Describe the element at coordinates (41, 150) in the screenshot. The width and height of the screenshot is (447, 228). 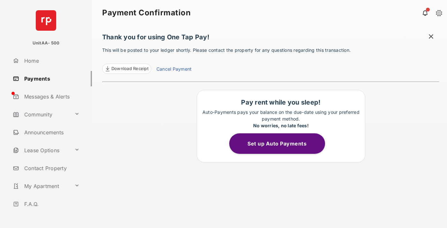
I see `a: Lease Options` at that location.